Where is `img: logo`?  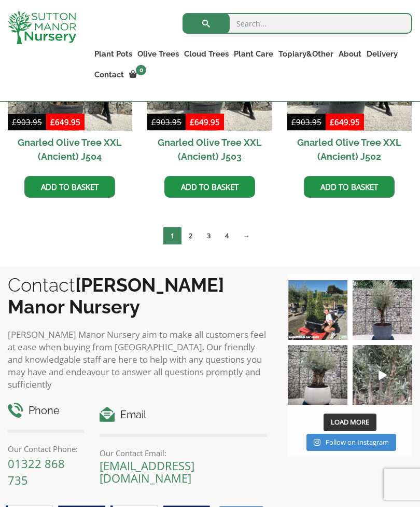 img: logo is located at coordinates (42, 27).